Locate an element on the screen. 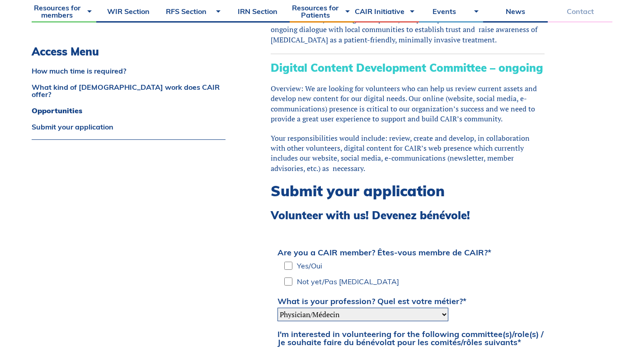 The height and width of the screenshot is (351, 644). label: Are you a CAIR member? Êtes-vous membre de CAIR? is located at coordinates (410, 253).